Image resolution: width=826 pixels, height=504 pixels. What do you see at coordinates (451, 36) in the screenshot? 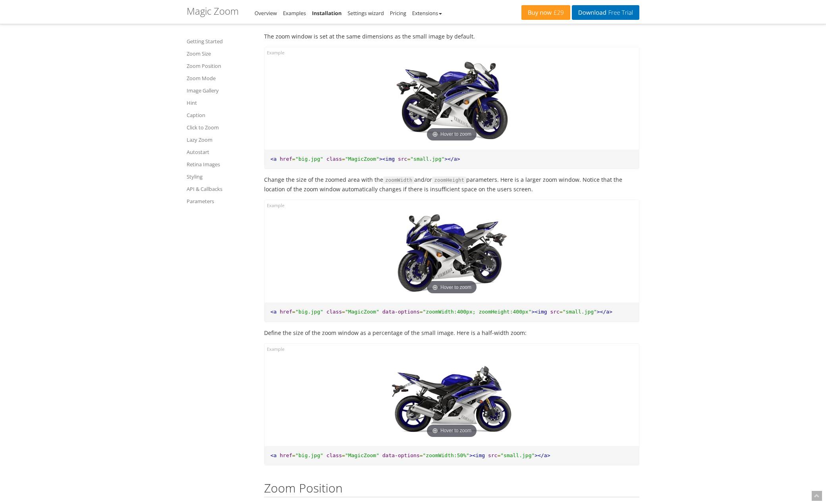
I see `p: The zoom window is set at the same dimensions as the small image by default.` at bounding box center [451, 36].